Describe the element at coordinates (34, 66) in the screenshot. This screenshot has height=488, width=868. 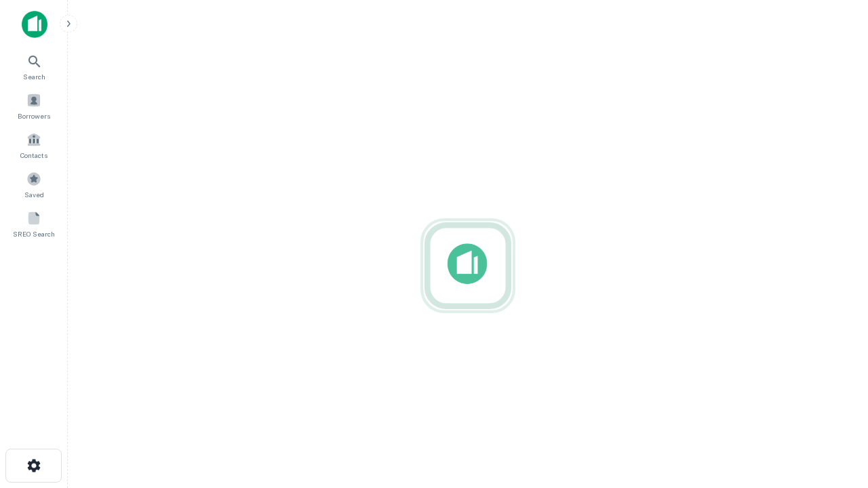
I see `a: Search` at that location.